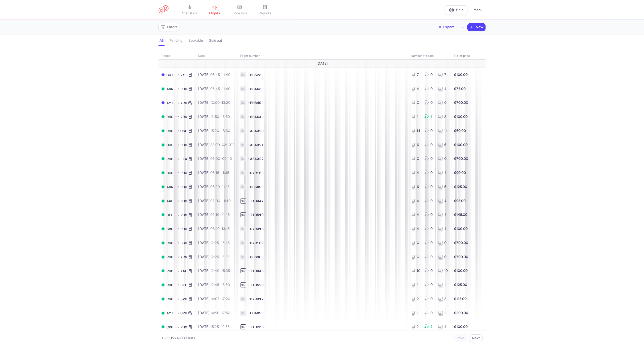 The width and height of the screenshot is (644, 348). Describe the element at coordinates (449, 27) in the screenshot. I see `span: Export` at that location.